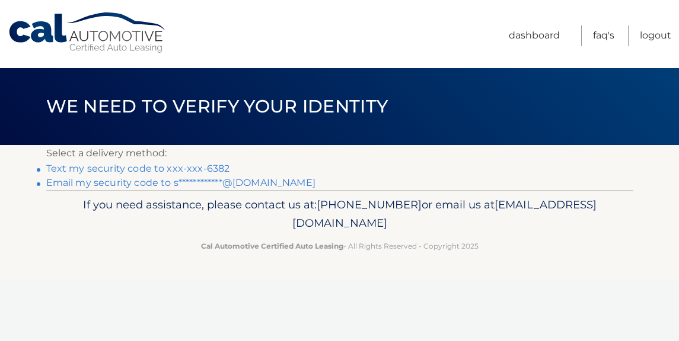 Image resolution: width=679 pixels, height=341 pixels. I want to click on p: Select a delivery method:, so click(340, 154).